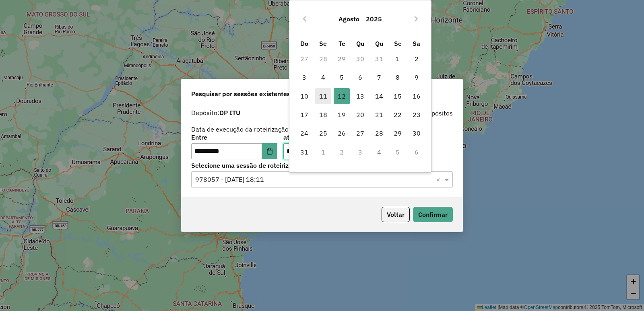 This screenshot has height=311, width=644. Describe the element at coordinates (323, 115) in the screenshot. I see `td: 18` at that location.